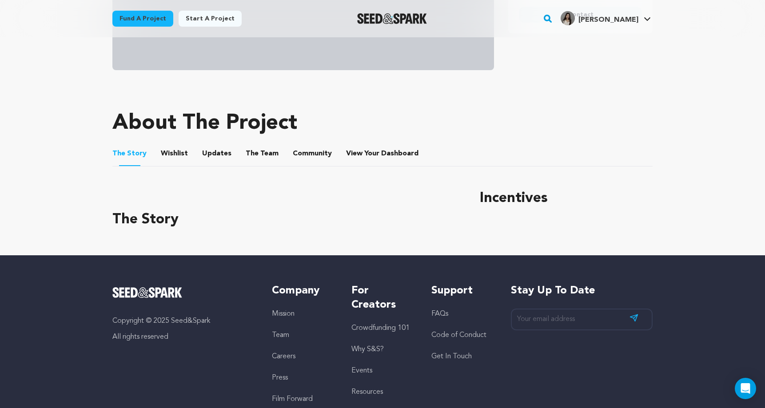  What do you see at coordinates (129, 154) in the screenshot?
I see `span: Story` at bounding box center [129, 154].